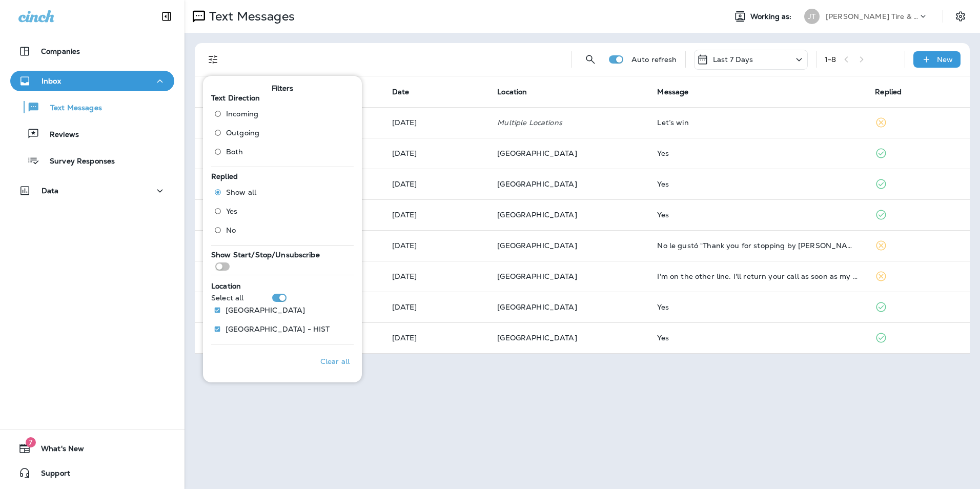  What do you see at coordinates (812, 16) in the screenshot?
I see `div: JT` at bounding box center [812, 16].